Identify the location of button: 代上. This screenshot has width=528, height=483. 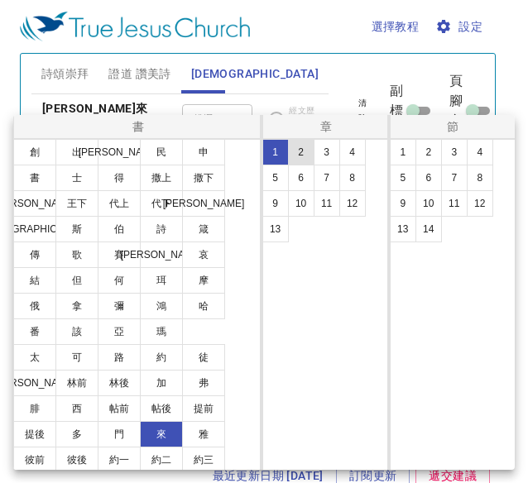
(119, 204).